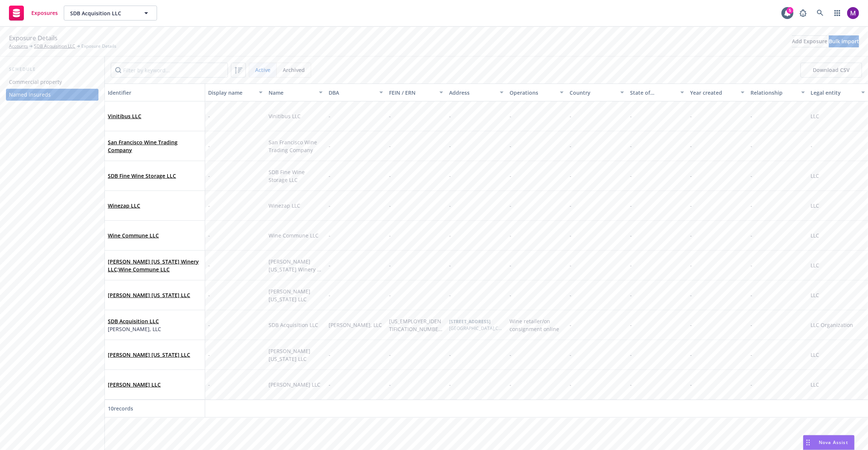  Describe the element at coordinates (834, 92) in the screenshot. I see `div: Legal entity` at that location.